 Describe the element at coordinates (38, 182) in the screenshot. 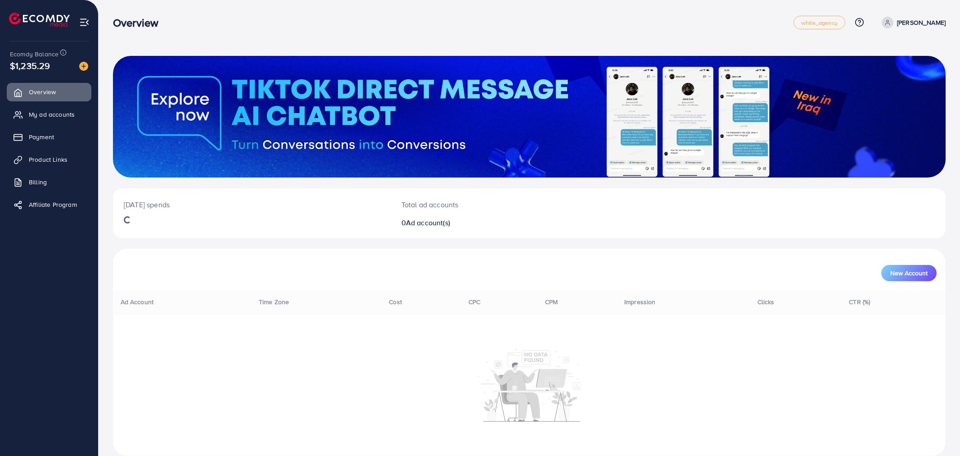

I see `span: Billing` at that location.